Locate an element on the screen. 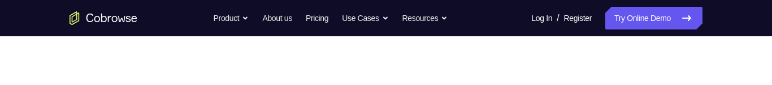 The height and width of the screenshot is (85, 772). a: About us is located at coordinates (277, 18).